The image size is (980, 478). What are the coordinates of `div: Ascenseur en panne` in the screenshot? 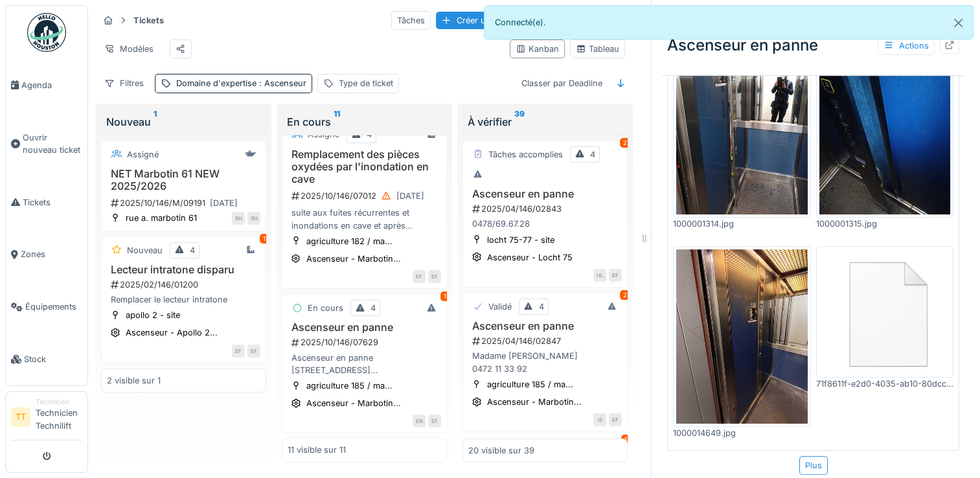 It's located at (813, 45).